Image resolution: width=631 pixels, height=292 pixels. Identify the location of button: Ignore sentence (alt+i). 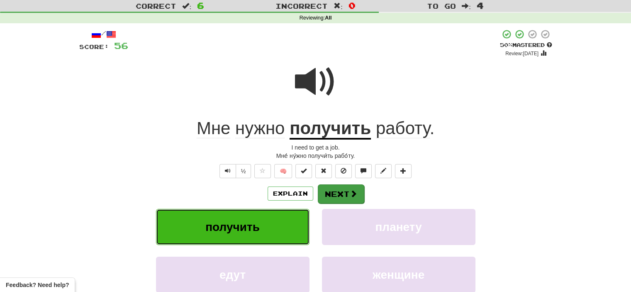
(344, 171).